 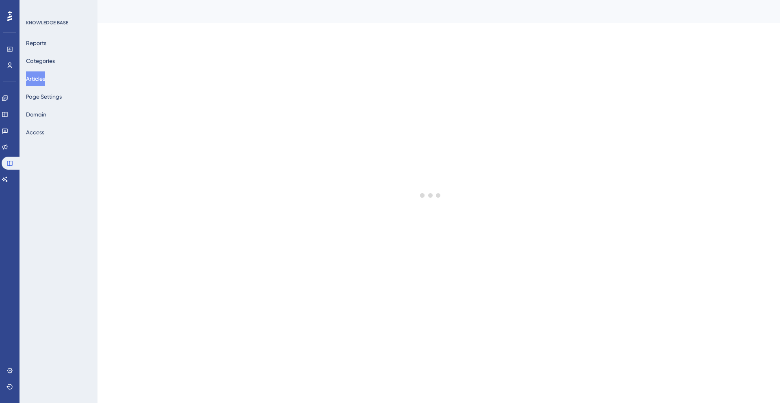 I want to click on button: Access, so click(x=35, y=132).